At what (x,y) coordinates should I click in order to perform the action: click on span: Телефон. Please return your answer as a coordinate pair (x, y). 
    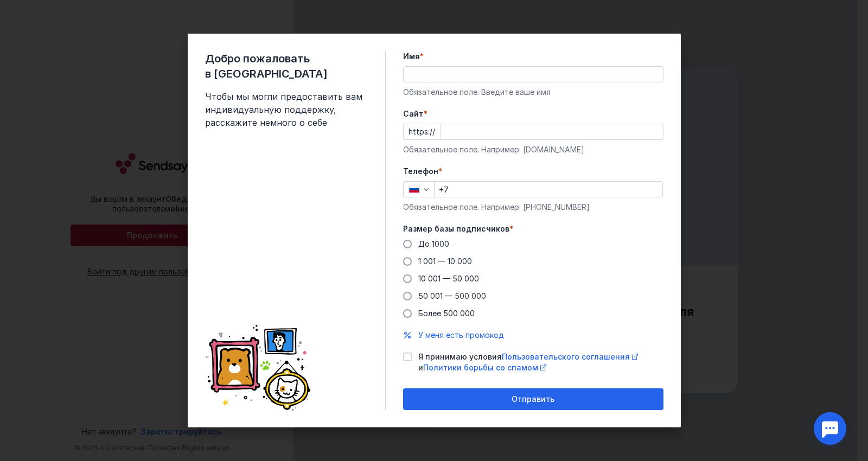
    Looking at the image, I should click on (421, 172).